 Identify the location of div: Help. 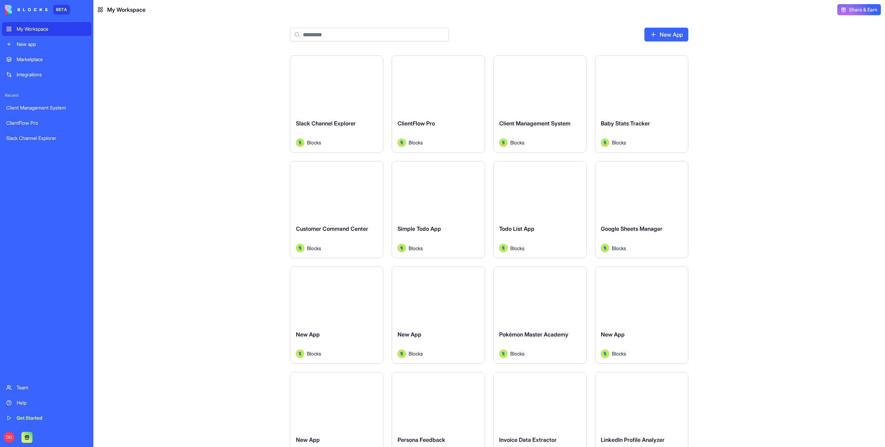
(52, 403).